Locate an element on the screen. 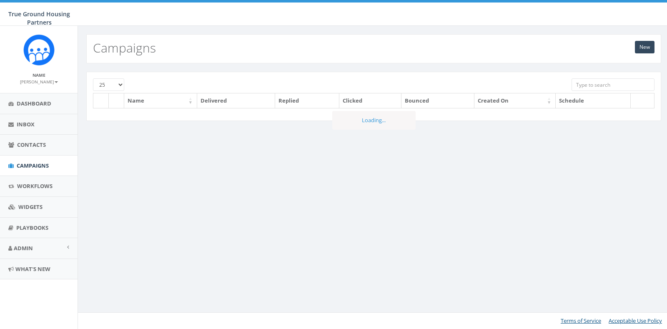 The height and width of the screenshot is (329, 667). span: Campaigns is located at coordinates (32, 165).